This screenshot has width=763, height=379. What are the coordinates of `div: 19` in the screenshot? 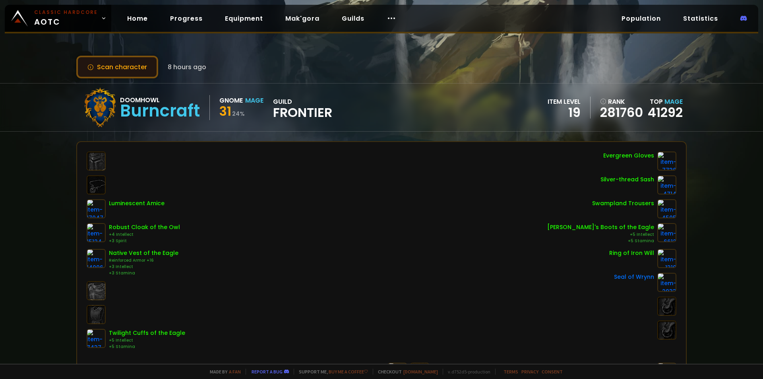 It's located at (564, 112).